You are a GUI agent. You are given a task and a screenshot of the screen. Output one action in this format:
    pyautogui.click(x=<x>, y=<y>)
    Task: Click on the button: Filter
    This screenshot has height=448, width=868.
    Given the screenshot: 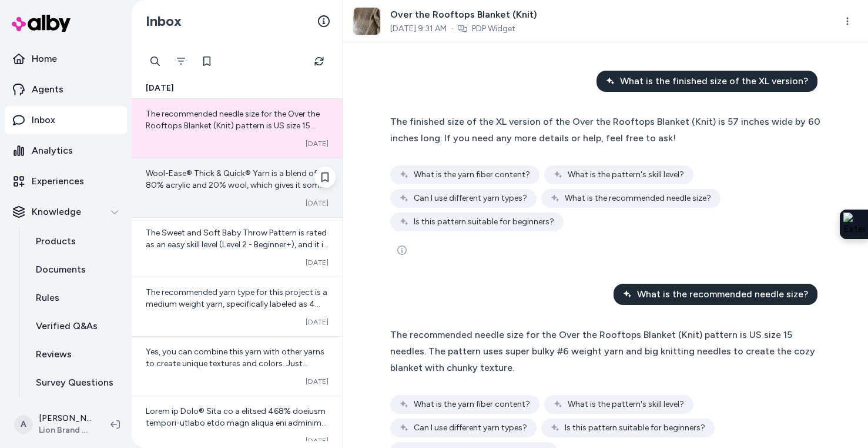 What is the action you would take?
    pyautogui.click(x=181, y=61)
    